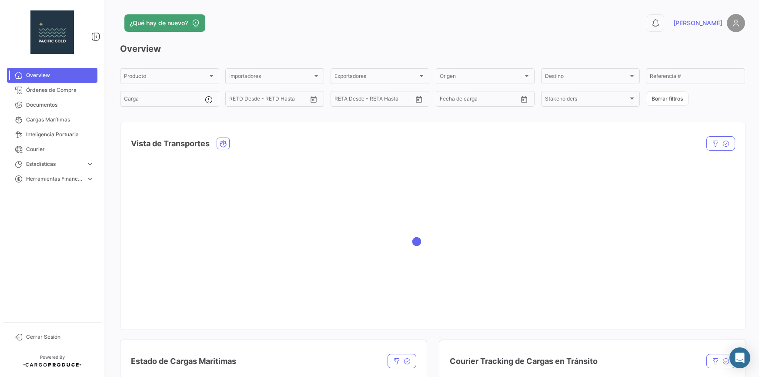 The width and height of the screenshot is (759, 377). What do you see at coordinates (52, 105) in the screenshot?
I see `a: Documentos` at bounding box center [52, 105].